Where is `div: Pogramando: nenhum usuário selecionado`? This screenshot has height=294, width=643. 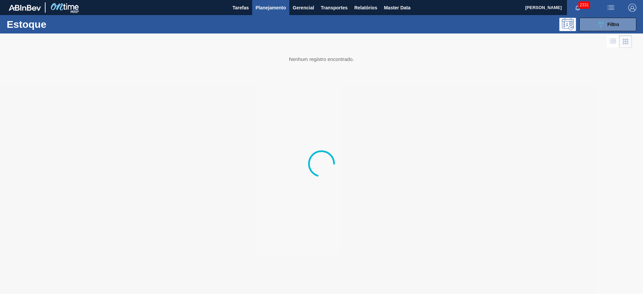 div: Pogramando: nenhum usuário selecionado is located at coordinates (567, 24).